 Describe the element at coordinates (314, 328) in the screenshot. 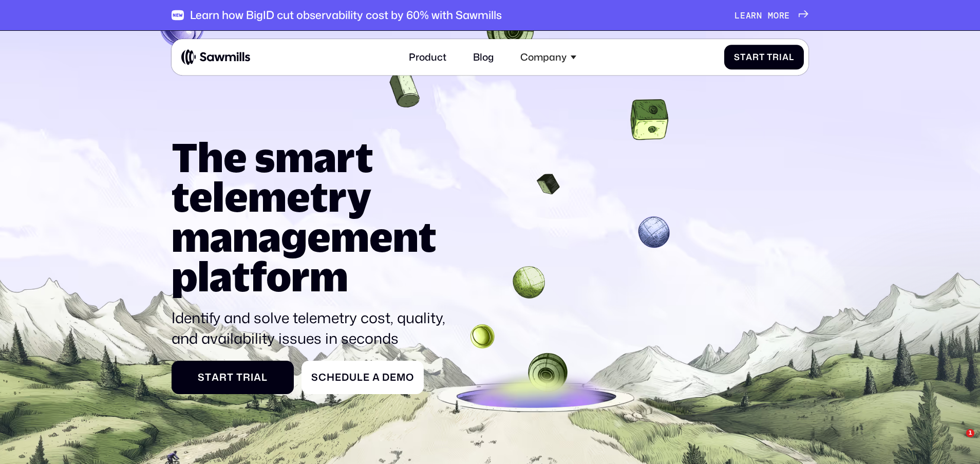

I see `p: Identify and solve telemetry cost, quality, and availability issues in seconds` at that location.